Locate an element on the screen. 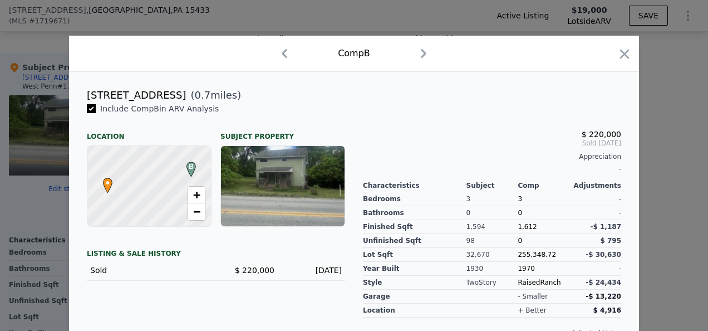  span: -$ 30,630 is located at coordinates (603, 254).